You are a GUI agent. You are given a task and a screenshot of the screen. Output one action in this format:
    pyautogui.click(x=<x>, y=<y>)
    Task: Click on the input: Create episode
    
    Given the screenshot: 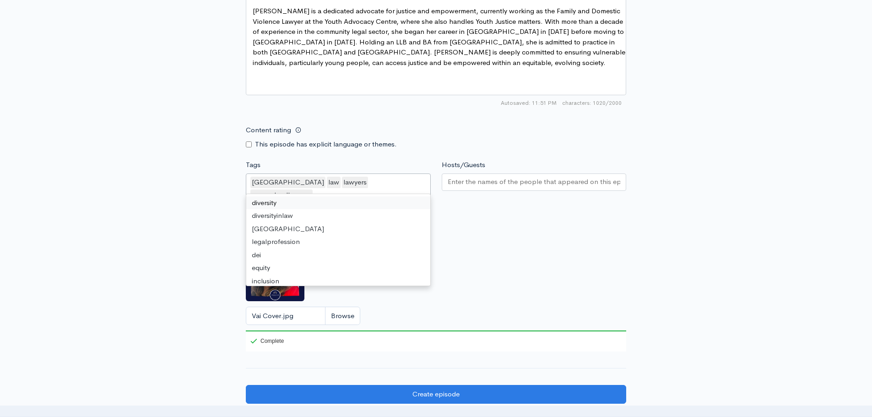 What is the action you would take?
    pyautogui.click(x=436, y=394)
    